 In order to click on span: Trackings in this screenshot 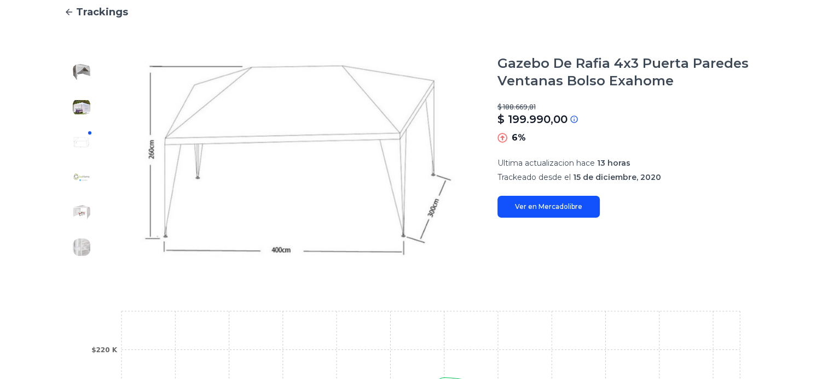, I will do `click(102, 12)`.